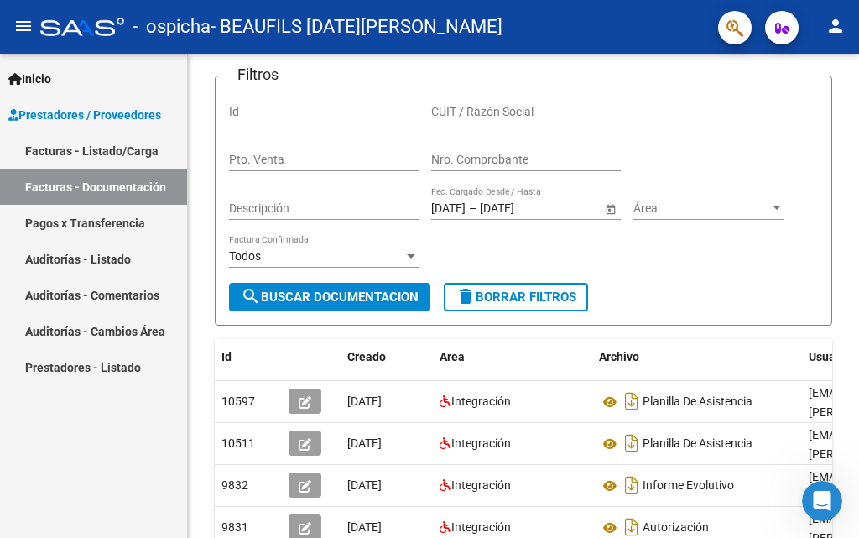 This screenshot has height=538, width=859. I want to click on span: Buscar Documentacion, so click(330, 297).